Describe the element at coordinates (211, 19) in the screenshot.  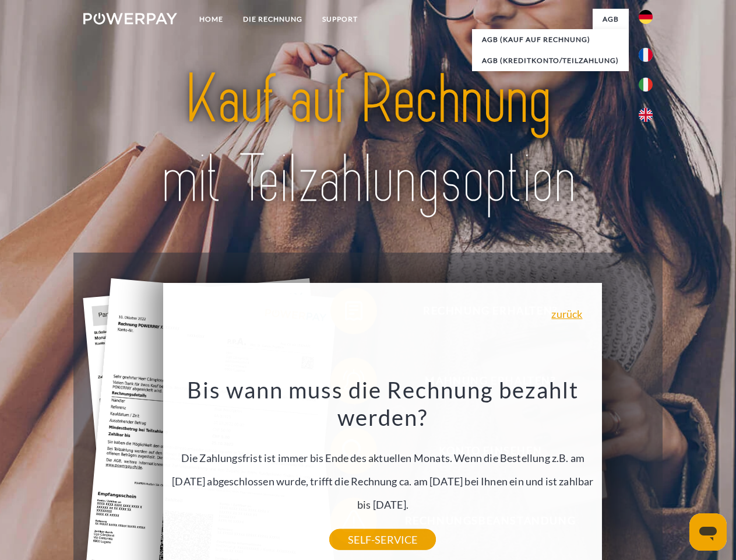
I see `a: Home` at that location.